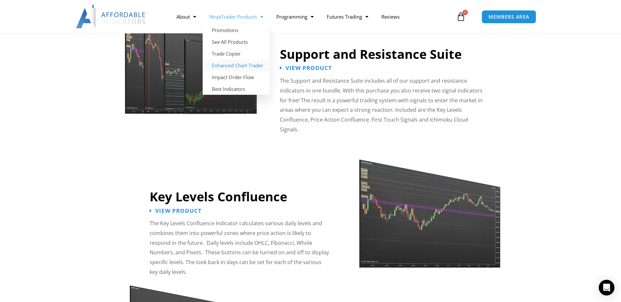 Image resolution: width=621 pixels, height=302 pixels. I want to click on a: Futures Trading, so click(347, 17).